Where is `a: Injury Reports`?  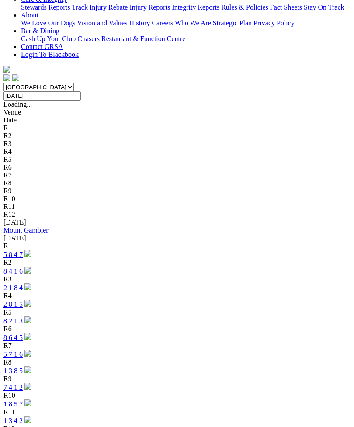
a: Injury Reports is located at coordinates (149, 7).